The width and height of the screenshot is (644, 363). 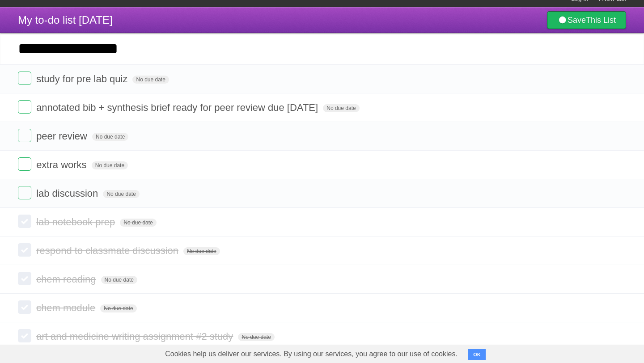 What do you see at coordinates (63, 135) in the screenshot?
I see `span: peer review` at bounding box center [63, 135].